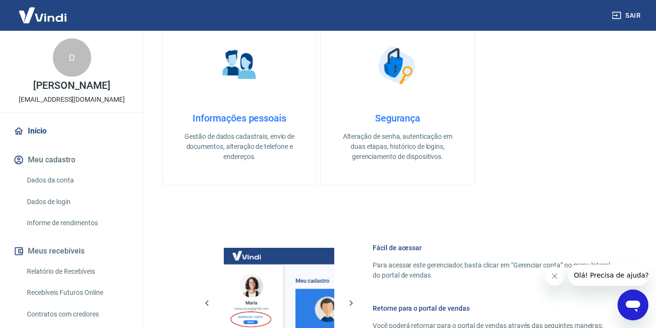 This screenshot has width=656, height=328. Describe the element at coordinates (77, 202) in the screenshot. I see `a: Dados de login` at that location.